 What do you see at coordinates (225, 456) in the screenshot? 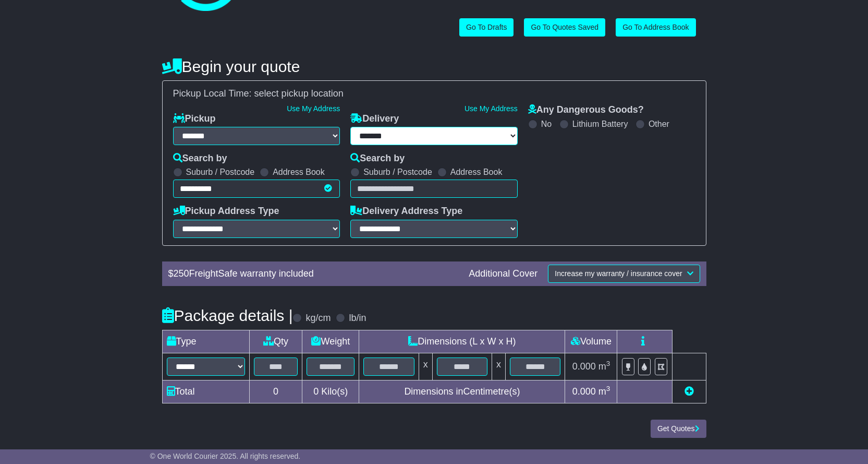
I see `span: © One World Courier 2025. All rights reserved.` at bounding box center [225, 456].